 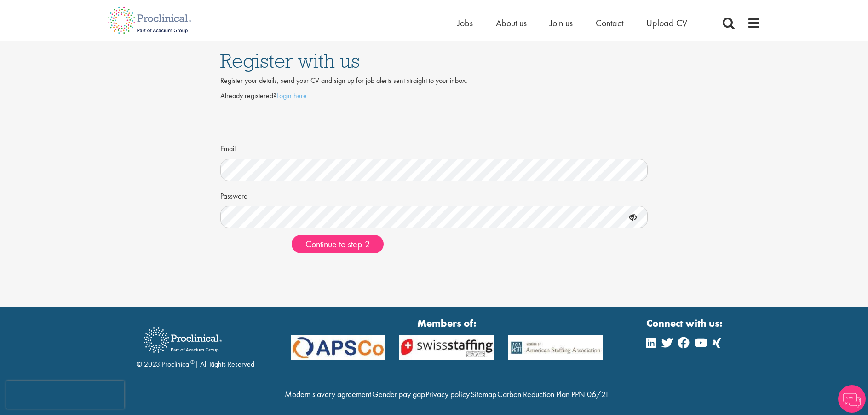 What do you see at coordinates (338, 244) in the screenshot?
I see `button: Continue to step 2` at bounding box center [338, 244].